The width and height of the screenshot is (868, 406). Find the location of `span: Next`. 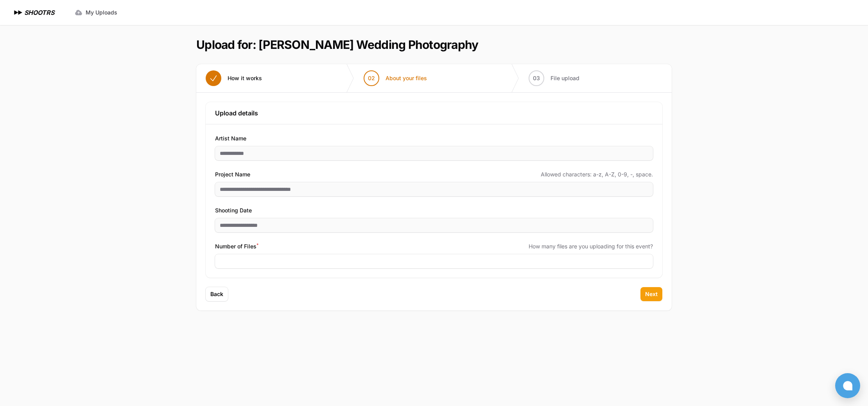

span: Next is located at coordinates (651, 294).